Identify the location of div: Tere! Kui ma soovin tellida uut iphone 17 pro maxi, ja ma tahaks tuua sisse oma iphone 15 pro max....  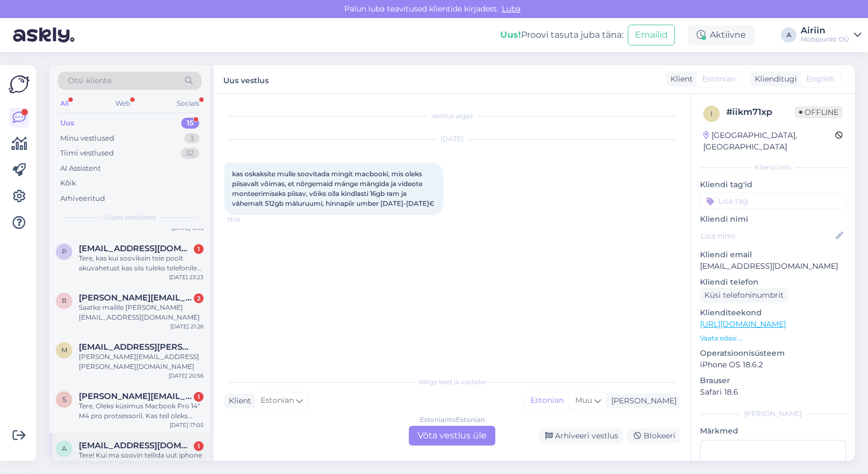
(141, 460).